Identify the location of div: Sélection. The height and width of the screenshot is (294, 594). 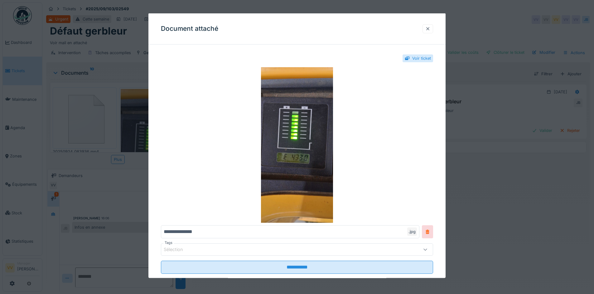
(178, 250).